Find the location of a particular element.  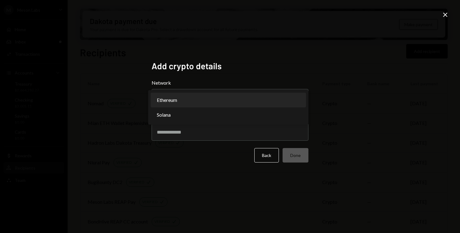

span: Solana is located at coordinates (164, 115).